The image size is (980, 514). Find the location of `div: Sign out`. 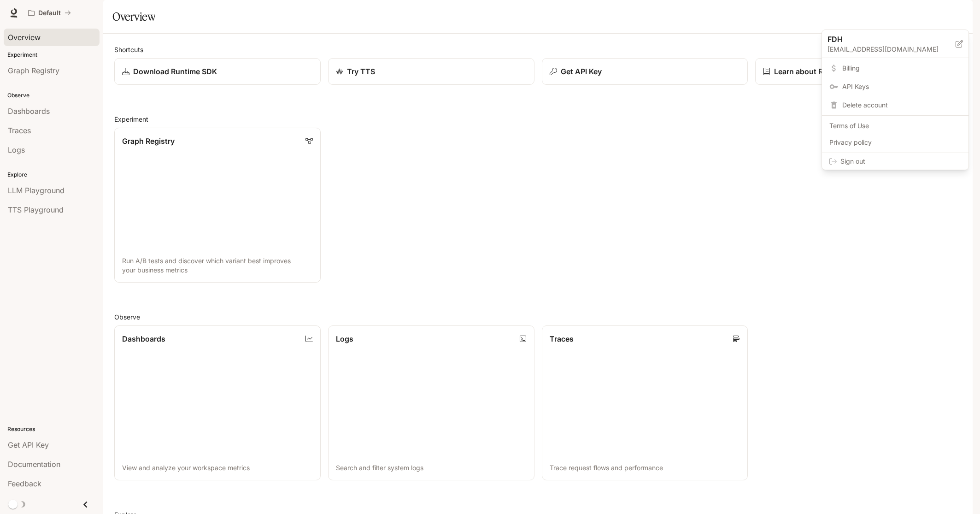

div: Sign out is located at coordinates (895, 161).